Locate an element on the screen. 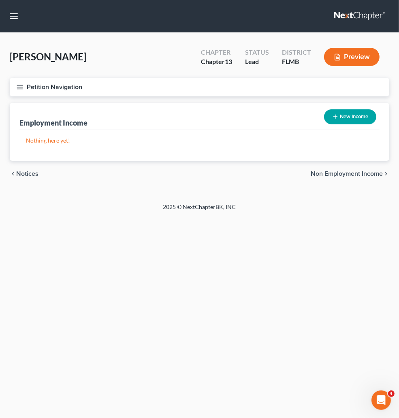 Image resolution: width=399 pixels, height=418 pixels. div: FLMB is located at coordinates (296, 62).